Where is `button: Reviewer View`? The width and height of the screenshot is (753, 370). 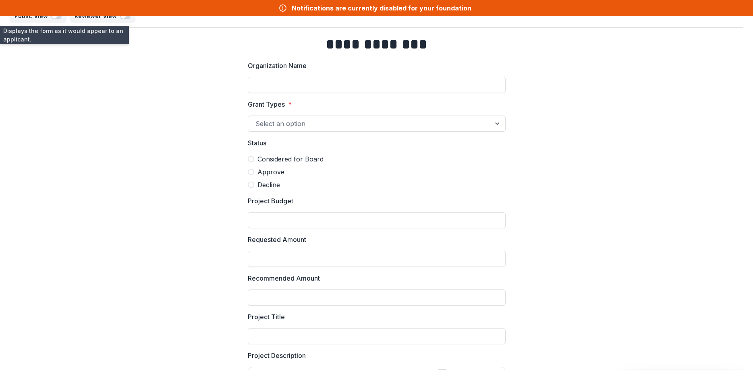 button: Reviewer View is located at coordinates (102, 16).